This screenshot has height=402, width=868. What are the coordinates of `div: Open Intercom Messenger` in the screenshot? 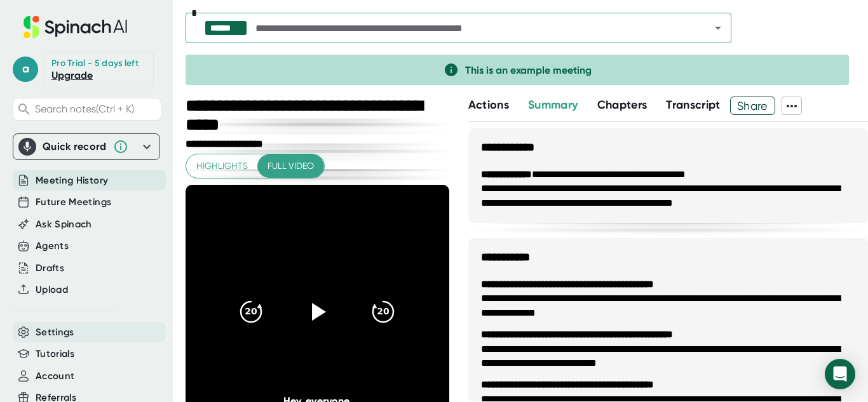 It's located at (840, 374).